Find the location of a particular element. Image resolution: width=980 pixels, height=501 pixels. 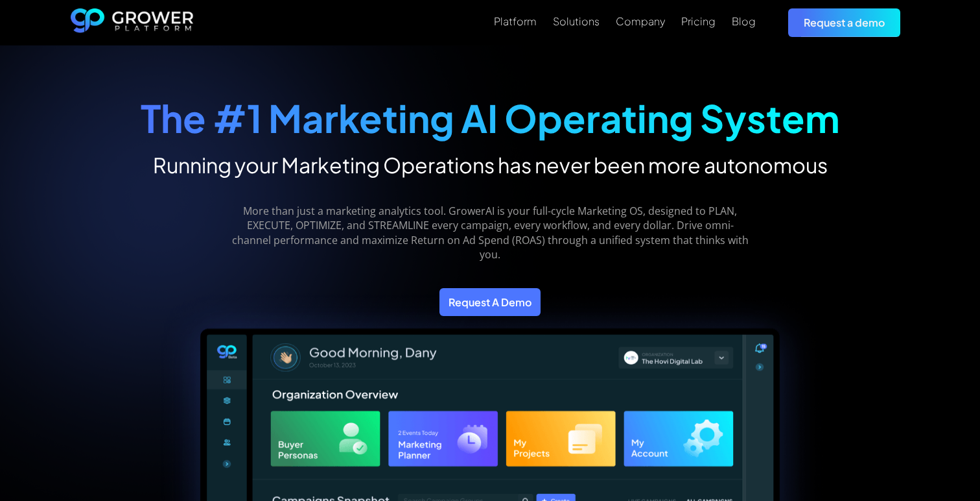

a: Request a demo is located at coordinates (844, 22).